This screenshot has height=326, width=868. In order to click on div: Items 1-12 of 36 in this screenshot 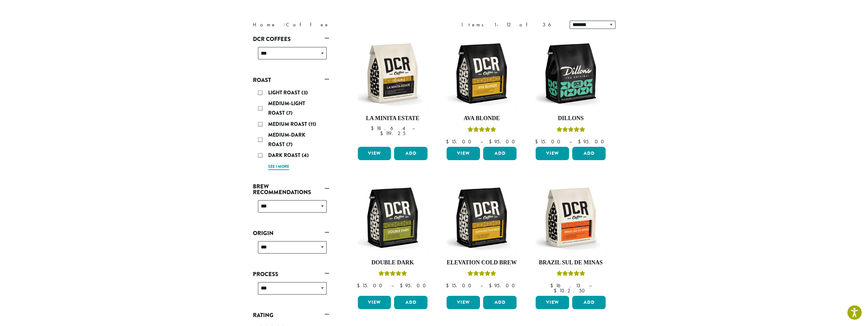, I will do `click(510, 24)`.